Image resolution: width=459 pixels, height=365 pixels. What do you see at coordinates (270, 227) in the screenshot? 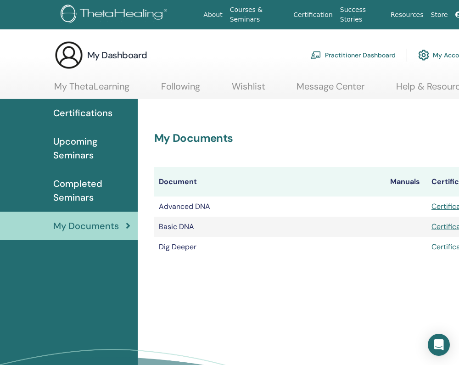
I see `td: Basic DNA` at bounding box center [270, 227].